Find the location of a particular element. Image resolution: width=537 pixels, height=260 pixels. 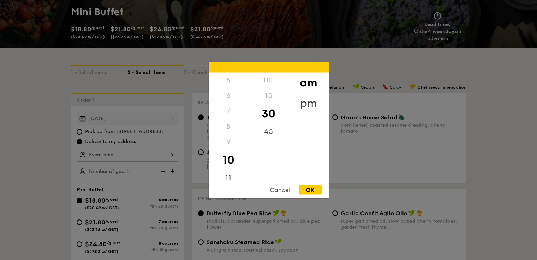

div: 45 is located at coordinates (268, 132).